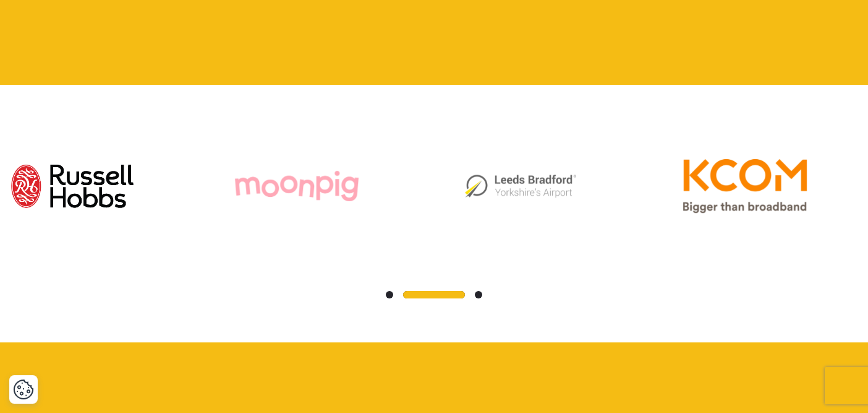 This screenshot has height=413, width=868. Describe the element at coordinates (297, 186) in the screenshot. I see `img: Moonpig_Logo.svg` at that location.